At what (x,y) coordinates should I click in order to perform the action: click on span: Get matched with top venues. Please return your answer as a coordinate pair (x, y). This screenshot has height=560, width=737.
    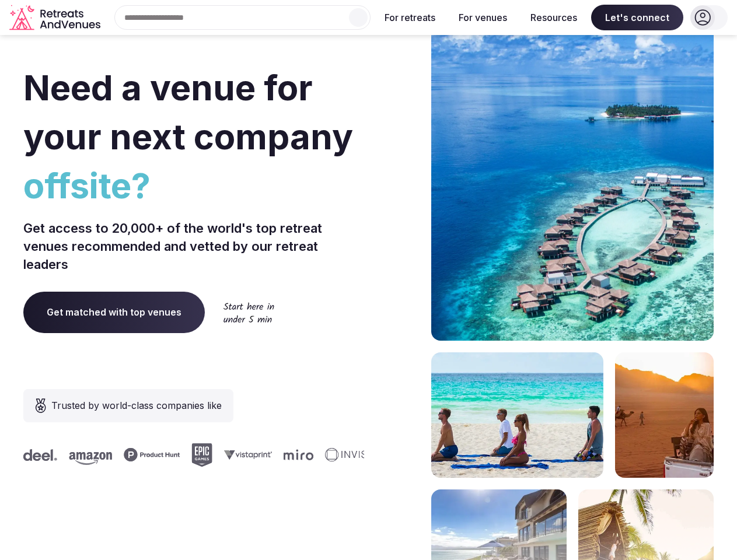
    Looking at the image, I should click on (114, 312).